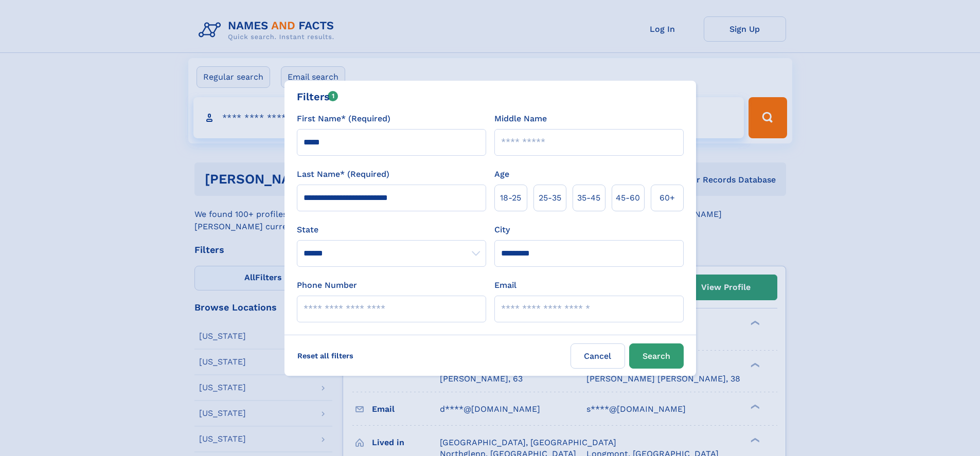 This screenshot has width=980, height=456. Describe the element at coordinates (505, 285) in the screenshot. I see `label: Email` at that location.